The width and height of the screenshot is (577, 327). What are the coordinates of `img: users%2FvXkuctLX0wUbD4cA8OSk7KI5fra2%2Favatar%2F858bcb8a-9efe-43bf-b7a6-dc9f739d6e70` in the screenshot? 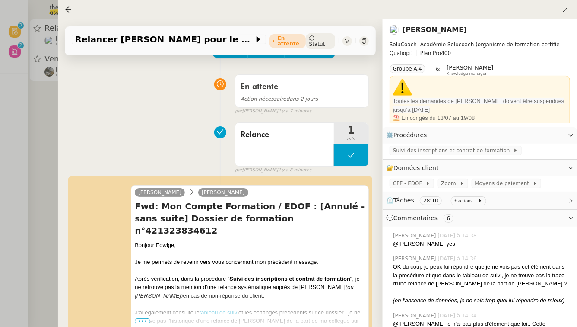 It's located at (394, 30).